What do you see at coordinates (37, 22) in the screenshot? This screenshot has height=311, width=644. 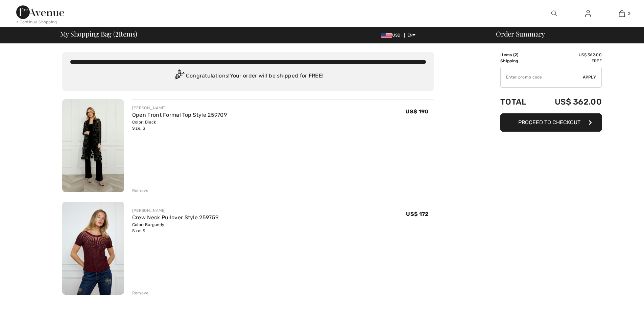 I see `div: < Continue Shopping` at bounding box center [37, 22].